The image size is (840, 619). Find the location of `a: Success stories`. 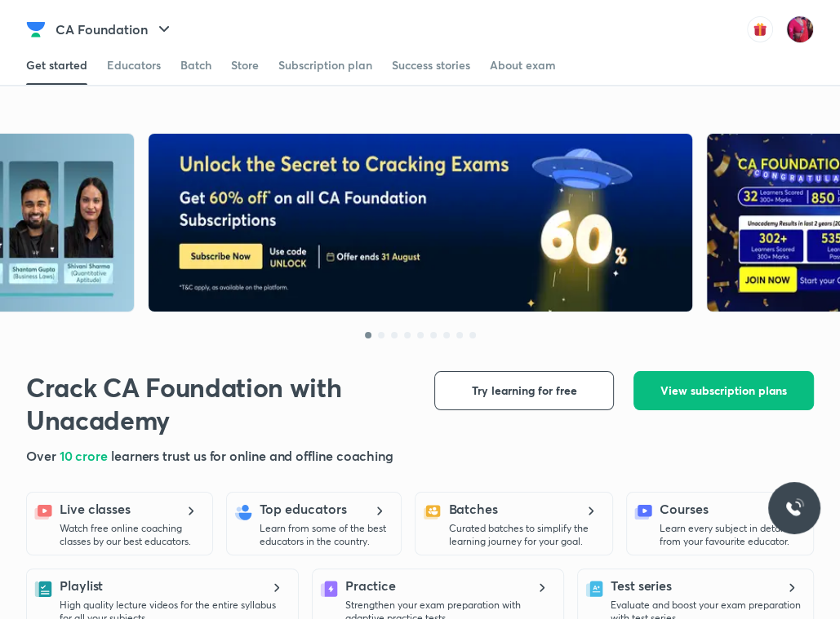

a: Success stories is located at coordinates (431, 65).